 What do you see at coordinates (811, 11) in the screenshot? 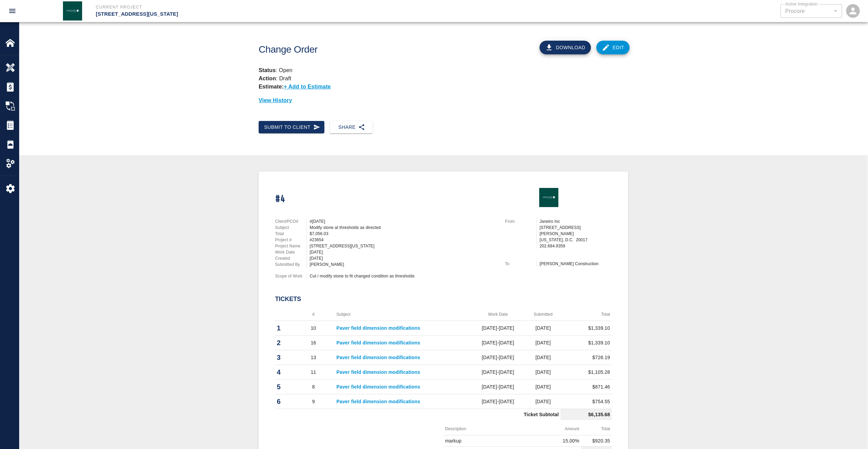
I see `div: Procore` at bounding box center [811, 11].